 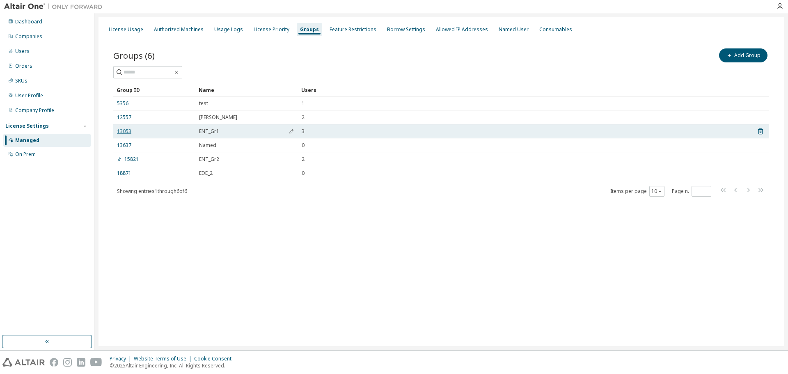 What do you see at coordinates (34, 110) in the screenshot?
I see `div: Company Profile` at bounding box center [34, 110].